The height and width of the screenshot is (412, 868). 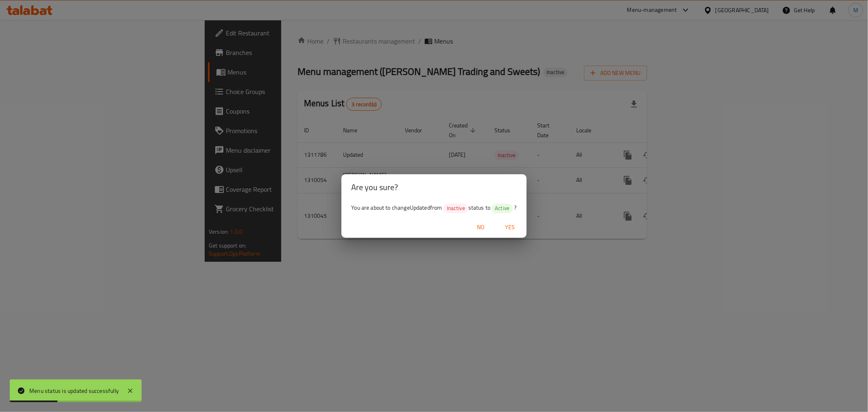 I want to click on span: You are about to change Updated from status to ?, so click(x=434, y=208).